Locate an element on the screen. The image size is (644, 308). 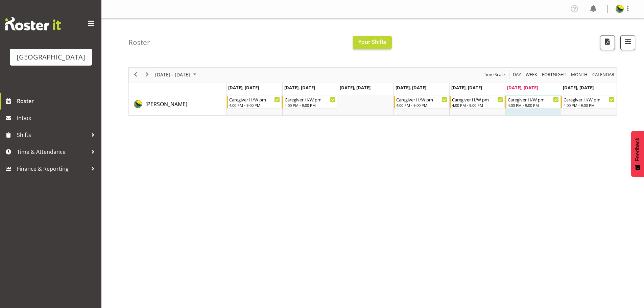
span: Your Shifts is located at coordinates (372, 42).